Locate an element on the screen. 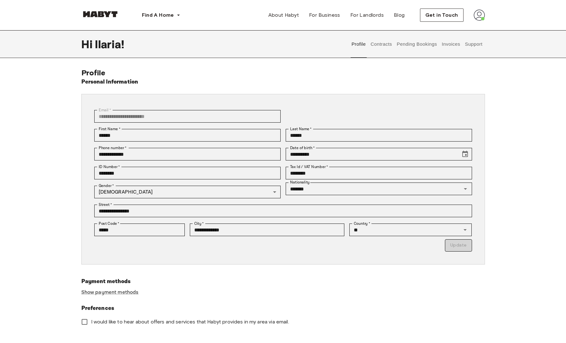 The image size is (566, 343). img: avatar is located at coordinates (480, 15).